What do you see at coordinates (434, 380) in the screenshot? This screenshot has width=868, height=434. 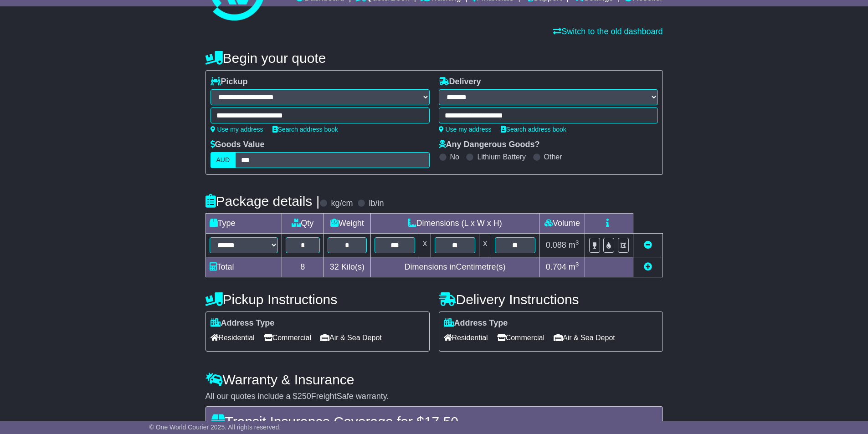 I see `h4: Warranty & Insurance` at bounding box center [434, 380].